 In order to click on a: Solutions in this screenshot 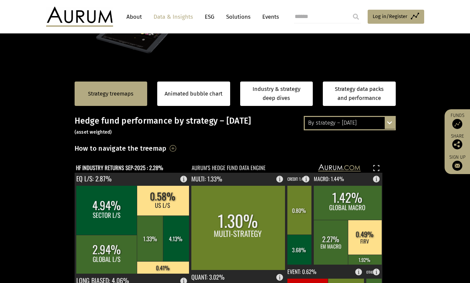, I will do `click(238, 17)`.